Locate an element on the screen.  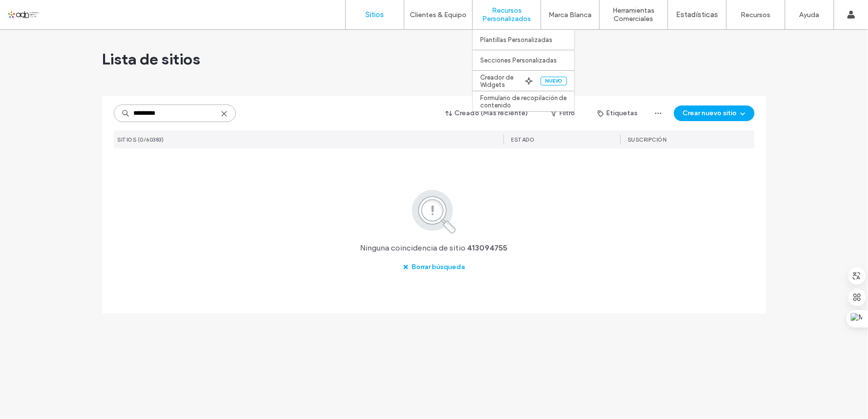
span: 413094755 is located at coordinates (487, 248).